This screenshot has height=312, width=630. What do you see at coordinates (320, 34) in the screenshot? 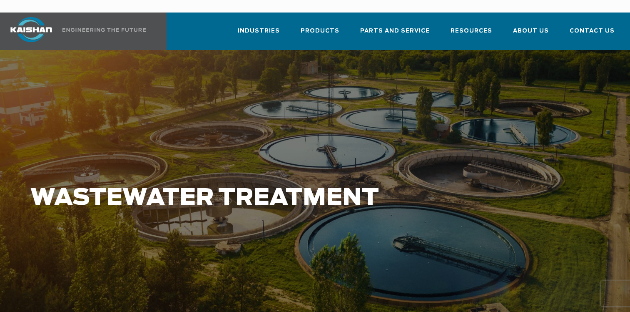
I see `a: Products` at bounding box center [320, 34].